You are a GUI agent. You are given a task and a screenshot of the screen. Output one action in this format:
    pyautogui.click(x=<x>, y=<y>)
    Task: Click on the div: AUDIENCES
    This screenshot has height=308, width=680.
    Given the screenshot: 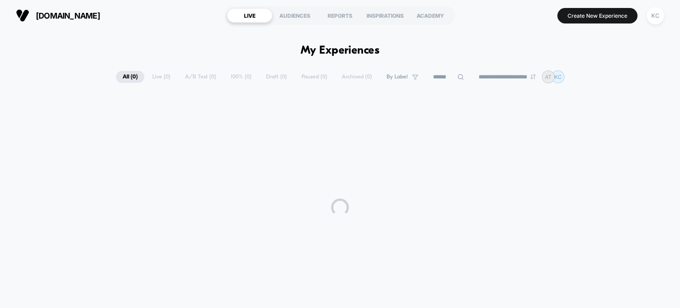 What is the action you would take?
    pyautogui.click(x=295, y=15)
    